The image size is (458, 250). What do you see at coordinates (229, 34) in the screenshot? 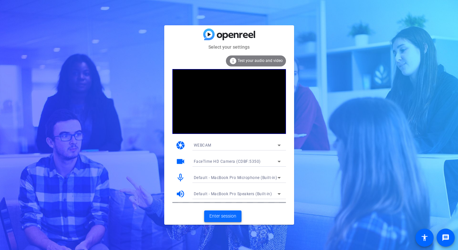
I see `img: blue-gradient.svg` at bounding box center [229, 34].